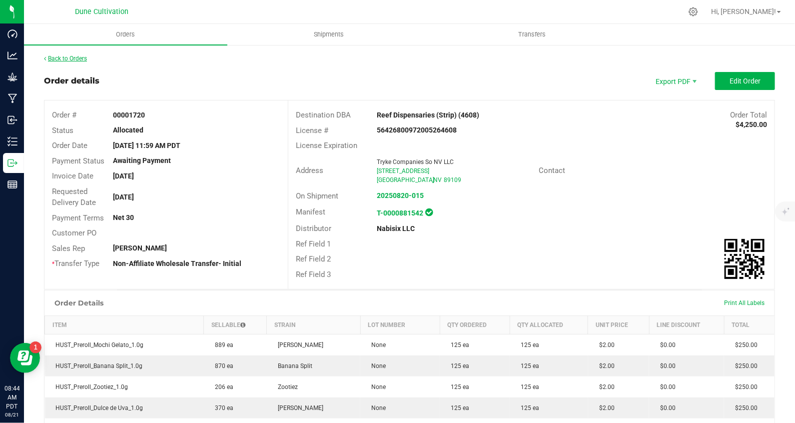  Describe the element at coordinates (62, 130) in the screenshot. I see `span: Status` at that location.